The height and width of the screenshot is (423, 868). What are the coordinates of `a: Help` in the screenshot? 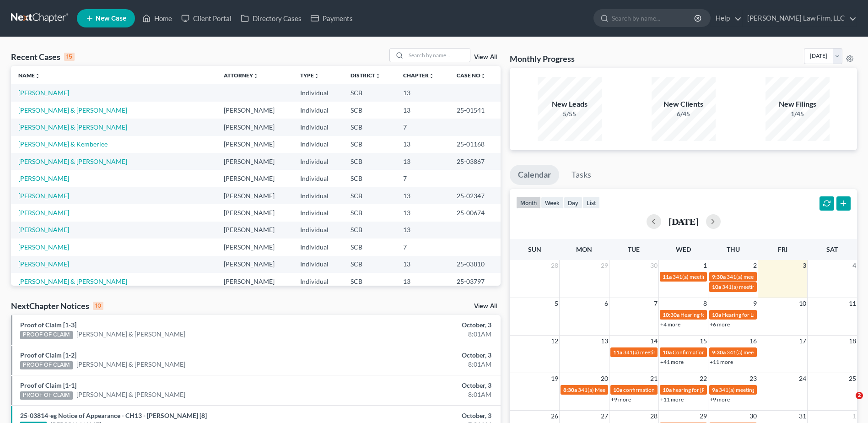 It's located at (726, 18).